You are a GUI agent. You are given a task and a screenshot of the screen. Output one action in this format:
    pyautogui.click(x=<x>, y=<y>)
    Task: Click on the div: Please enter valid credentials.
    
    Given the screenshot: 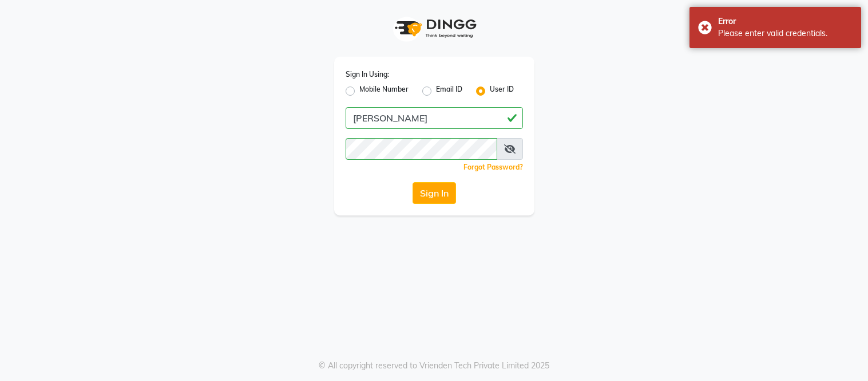 What is the action you would take?
    pyautogui.click(x=785, y=33)
    